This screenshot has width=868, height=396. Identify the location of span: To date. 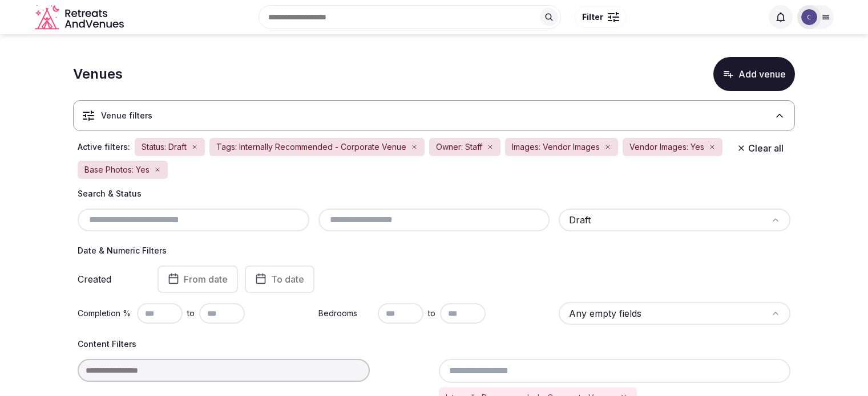
(288, 279).